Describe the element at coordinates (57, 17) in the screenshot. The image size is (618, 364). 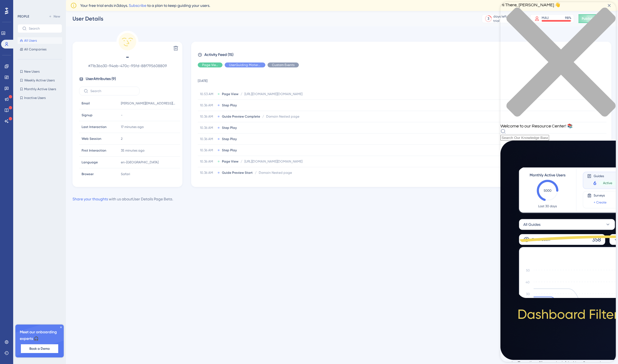
I see `span: New` at that location.